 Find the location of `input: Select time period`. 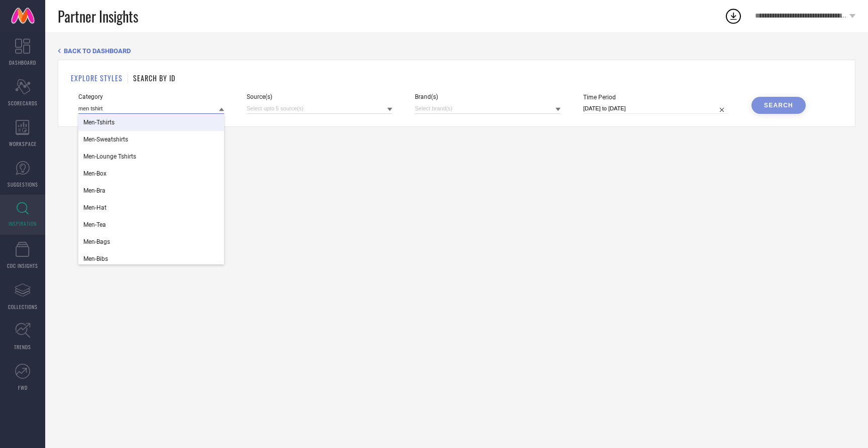

input: Select time period is located at coordinates (656, 108).